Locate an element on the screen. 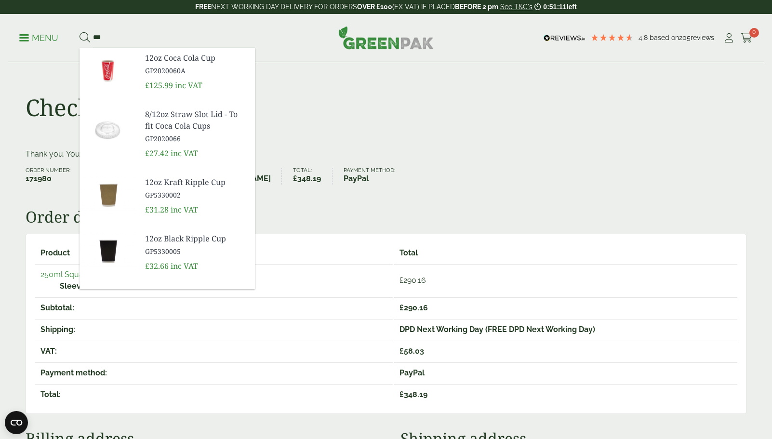 Image resolution: width=772 pixels, height=439 pixels. td: PayPal is located at coordinates (565, 372).